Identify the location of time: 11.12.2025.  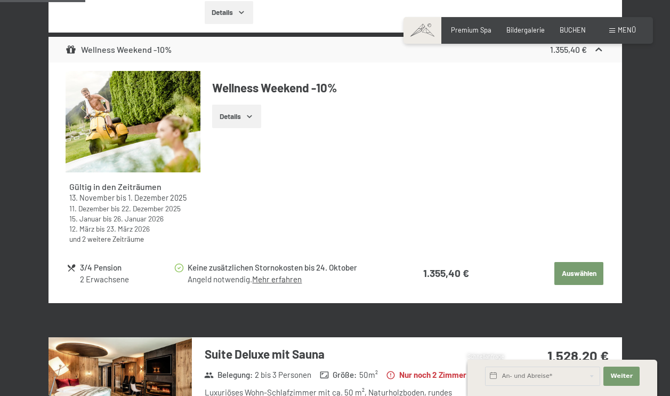
(89, 208).